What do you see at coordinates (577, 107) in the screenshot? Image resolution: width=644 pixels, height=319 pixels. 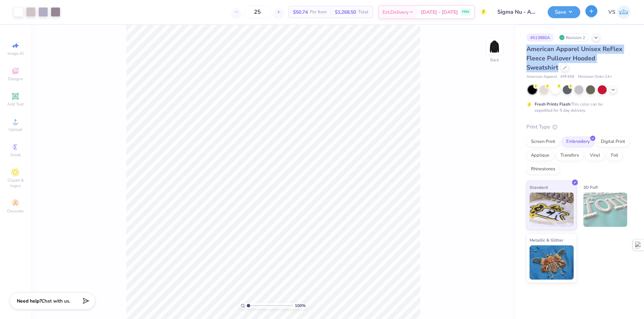 I see `div: This color can be expedited for 5 day delivery.` at bounding box center [577, 107].